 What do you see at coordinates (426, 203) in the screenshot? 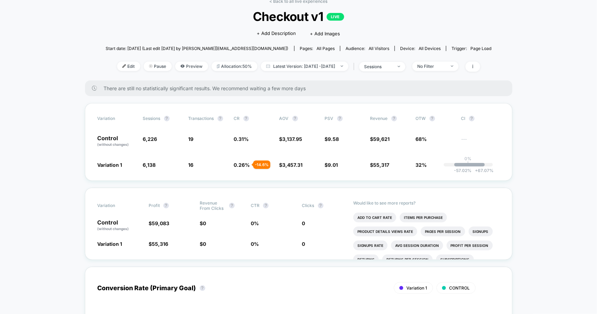
I see `p: Would like to see more reports?` at bounding box center [426, 203].